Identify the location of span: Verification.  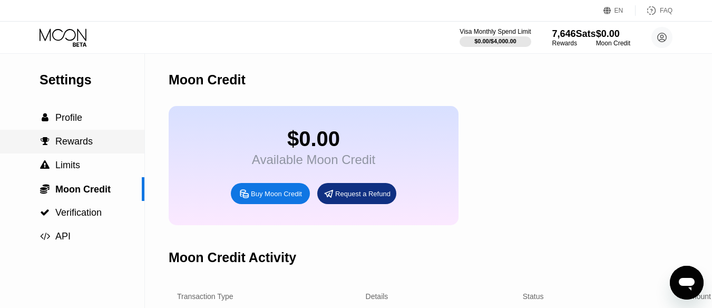
(79, 212).